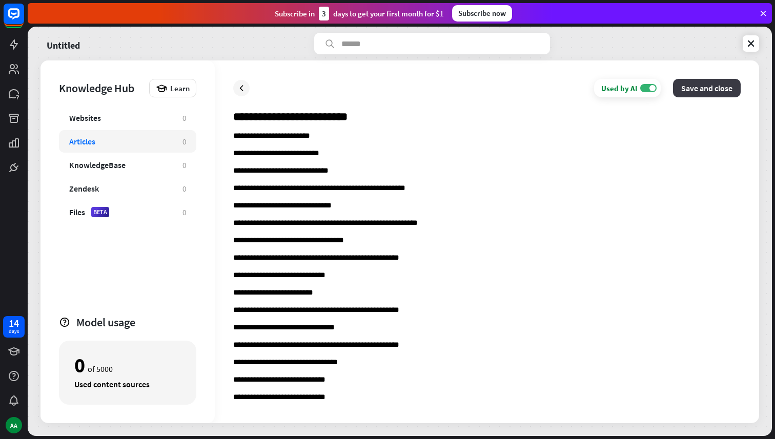 This screenshot has height=439, width=775. I want to click on span: Learn, so click(180, 88).